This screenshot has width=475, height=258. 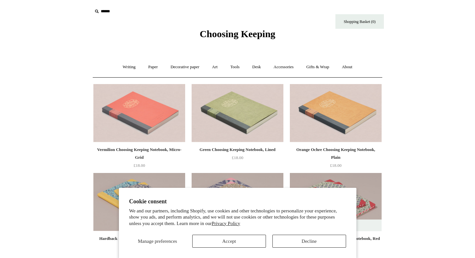 What do you see at coordinates (336, 159) in the screenshot?
I see `a: Orange Ochre Choosing Keeping Notebook, Plain £18.00` at bounding box center [336, 159].